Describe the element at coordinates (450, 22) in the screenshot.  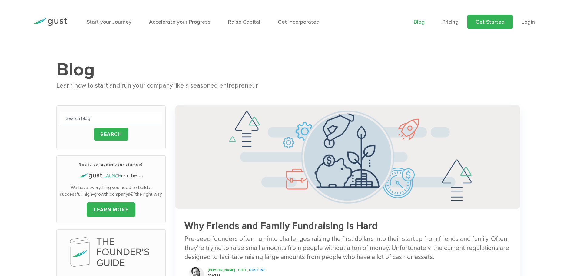
I see `a: Pricing` at that location.